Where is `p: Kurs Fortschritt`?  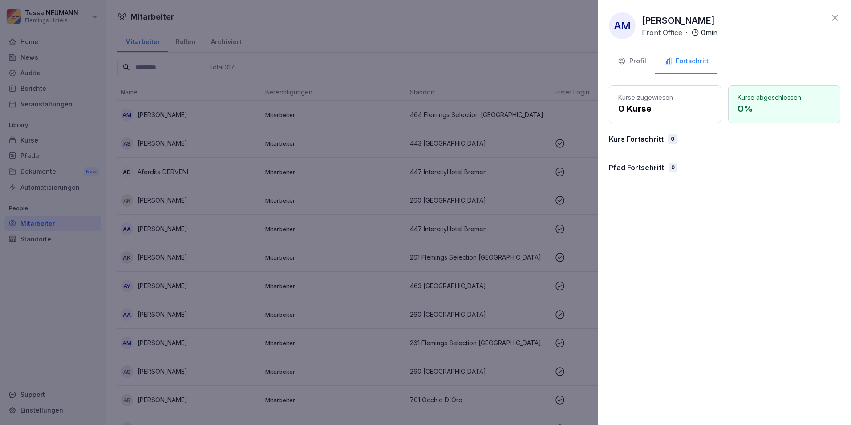
p: Kurs Fortschritt is located at coordinates (636, 139).